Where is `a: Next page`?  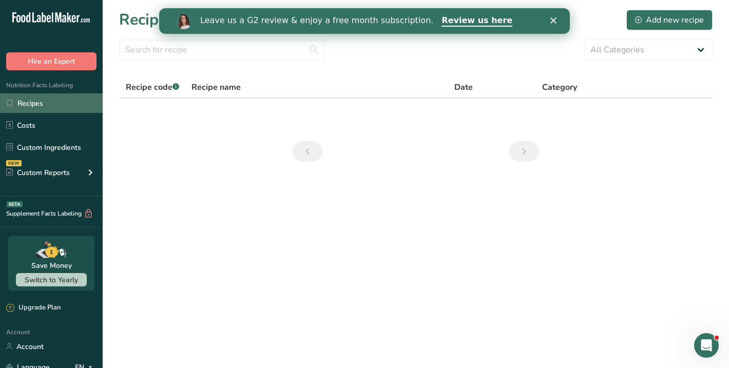
a: Next page is located at coordinates (524, 152).